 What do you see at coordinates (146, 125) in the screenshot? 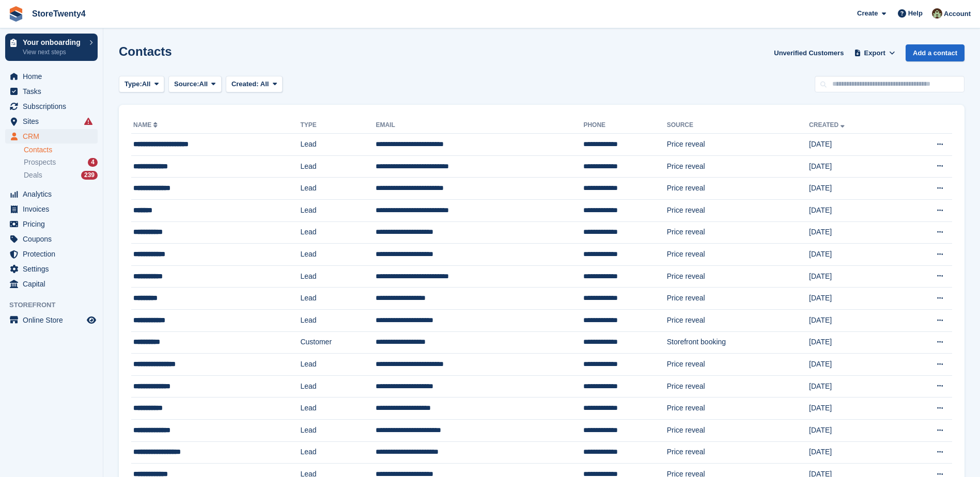
I see `a: Name` at bounding box center [146, 125].